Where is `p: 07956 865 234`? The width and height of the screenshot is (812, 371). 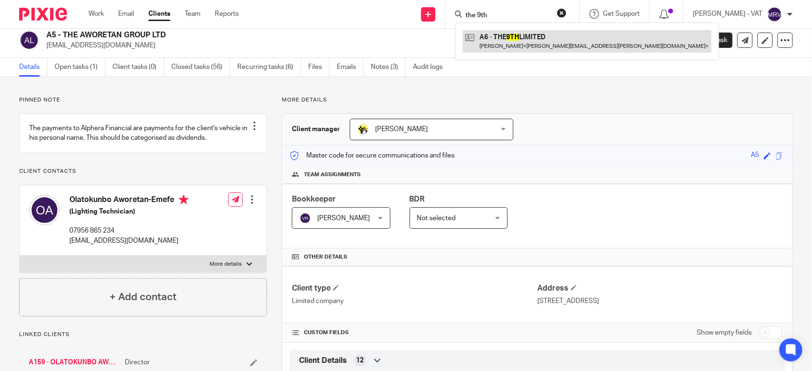 p: 07956 865 234 is located at coordinates (129, 231).